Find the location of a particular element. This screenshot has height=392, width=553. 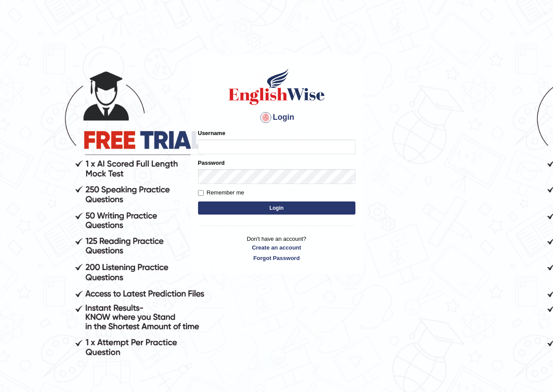

input: Remember me is located at coordinates (201, 193).